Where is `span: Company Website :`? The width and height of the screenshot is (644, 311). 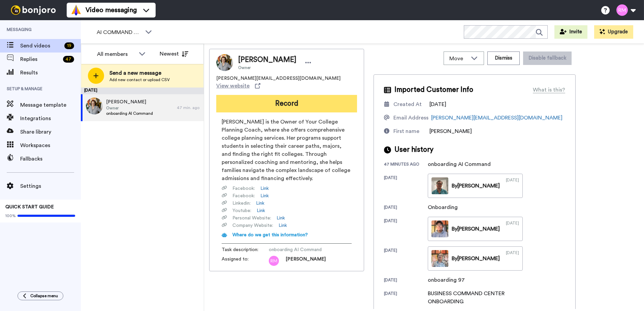 span: Company Website : is located at coordinates (253, 226).